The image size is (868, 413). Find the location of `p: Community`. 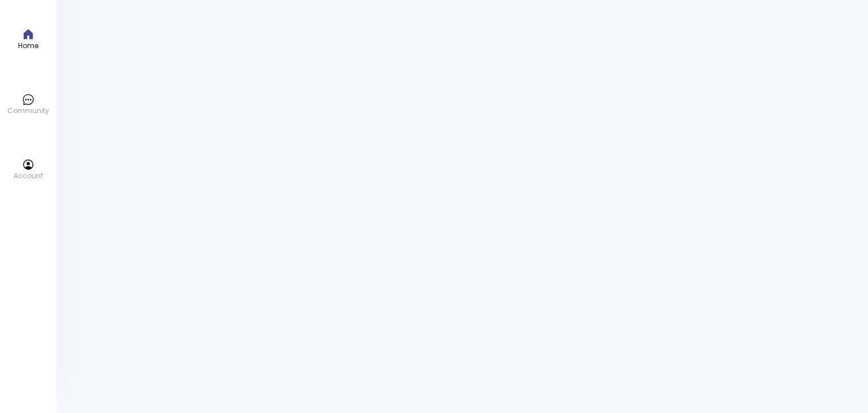

p: Community is located at coordinates (28, 111).